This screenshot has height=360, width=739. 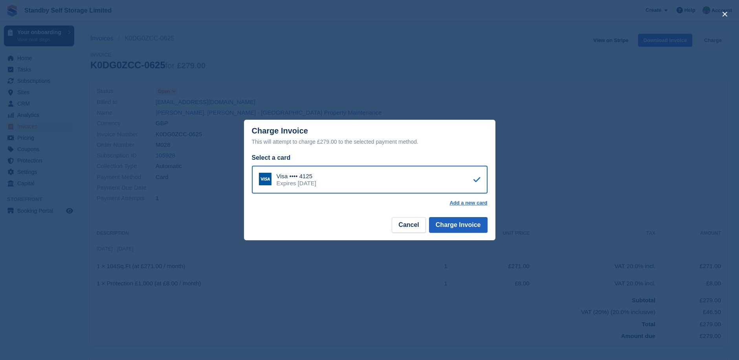 I want to click on div: Select a card, so click(x=370, y=158).